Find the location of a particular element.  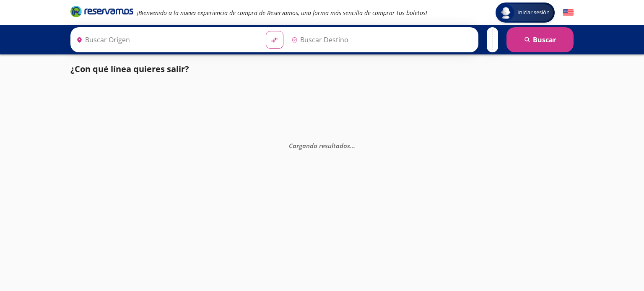

input: Buscar Origen is located at coordinates (166, 40).